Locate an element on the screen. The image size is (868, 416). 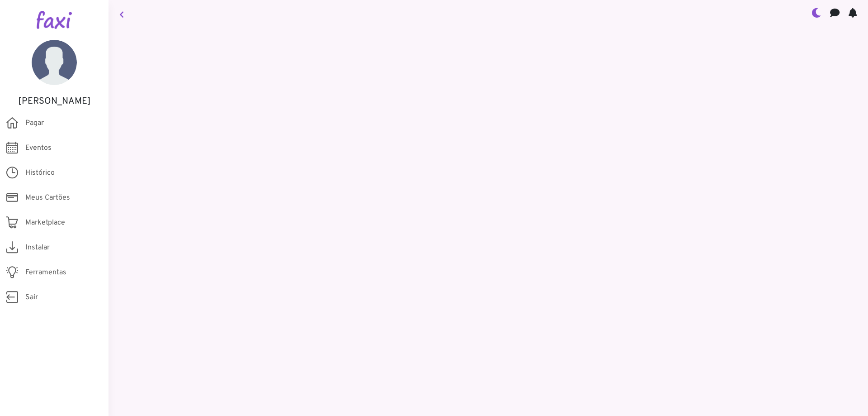
span: Sair is located at coordinates (32, 297).